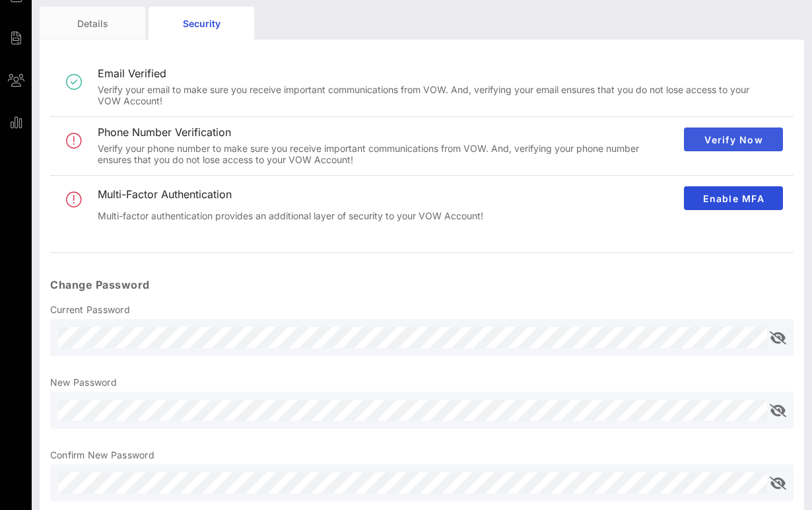 The image size is (812, 510). What do you see at coordinates (385, 195) in the screenshot?
I see `div: Multi-Factor Authentication` at bounding box center [385, 195].